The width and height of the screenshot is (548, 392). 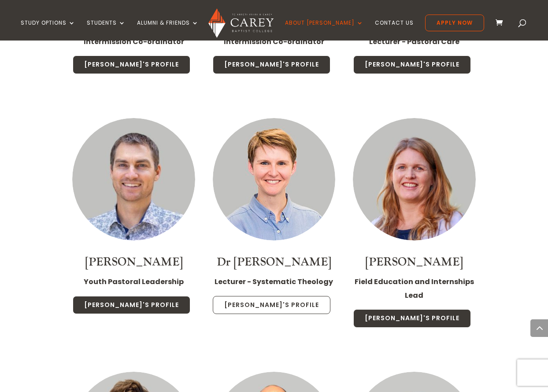 I want to click on strong: Field Education and Internships Lead, so click(x=415, y=288).